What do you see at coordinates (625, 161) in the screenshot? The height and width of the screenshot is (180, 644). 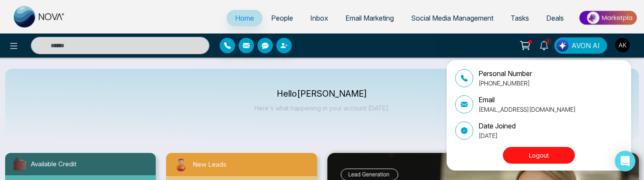 I see `div: Open Intercom Messenger` at bounding box center [625, 161].